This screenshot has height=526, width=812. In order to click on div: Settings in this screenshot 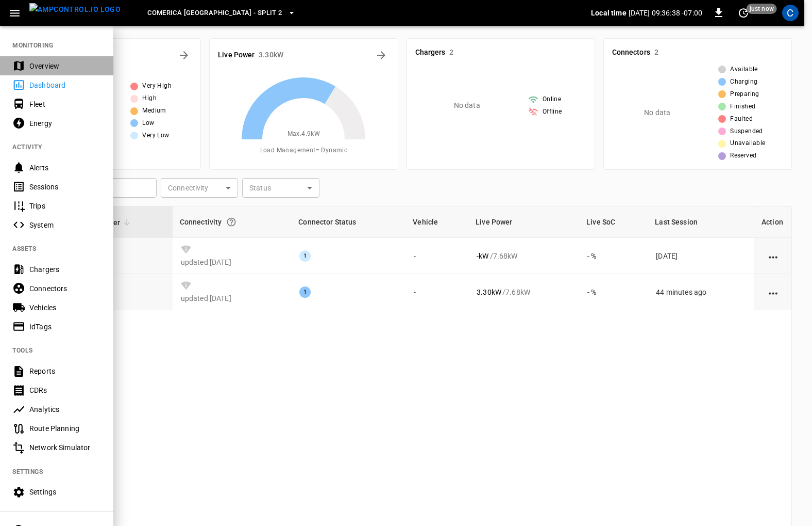, I will do `click(65, 492)`.